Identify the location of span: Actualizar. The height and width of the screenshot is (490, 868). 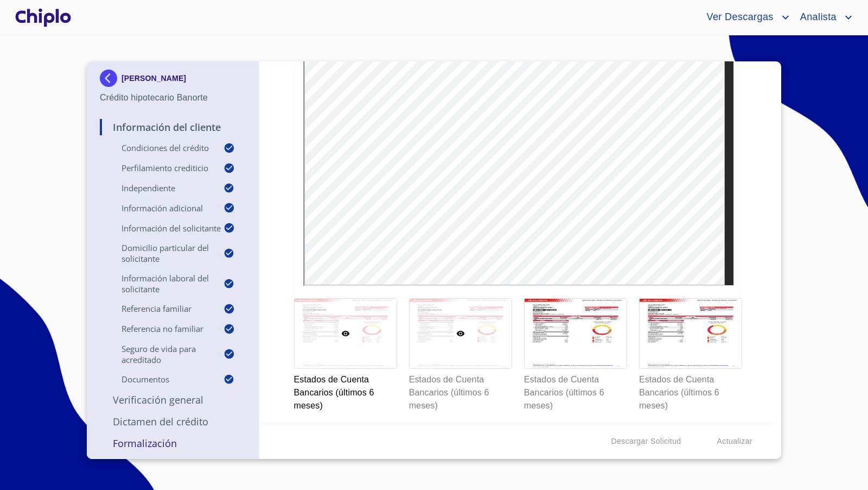
(734, 441).